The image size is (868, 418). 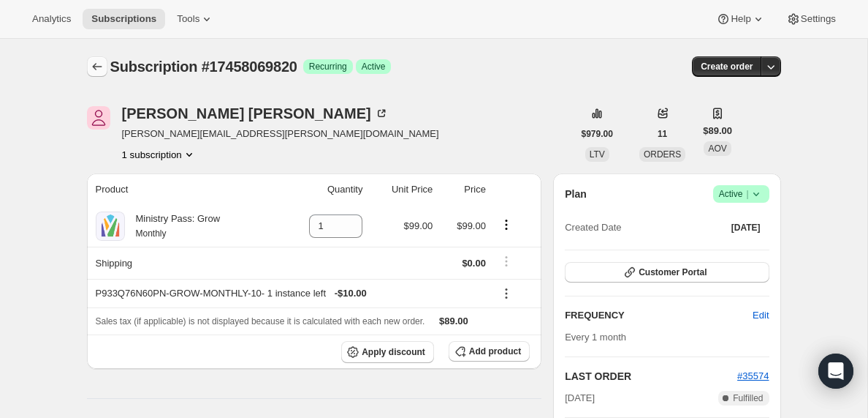 What do you see at coordinates (748, 398) in the screenshot?
I see `span: Fulfilled` at bounding box center [748, 398].